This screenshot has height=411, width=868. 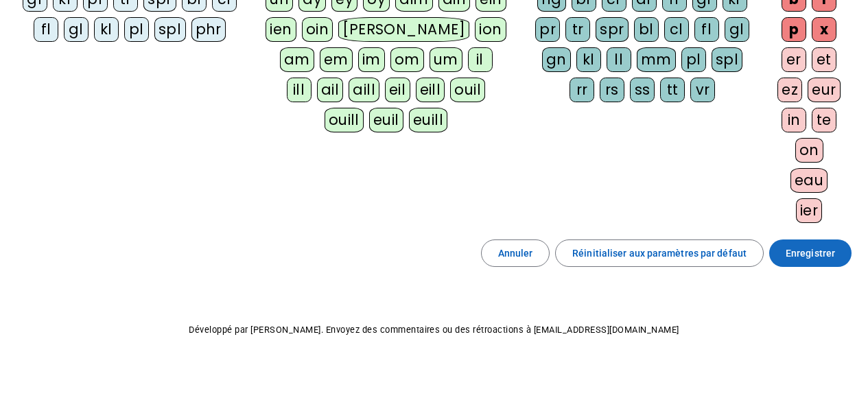 I want to click on div: te, so click(x=824, y=120).